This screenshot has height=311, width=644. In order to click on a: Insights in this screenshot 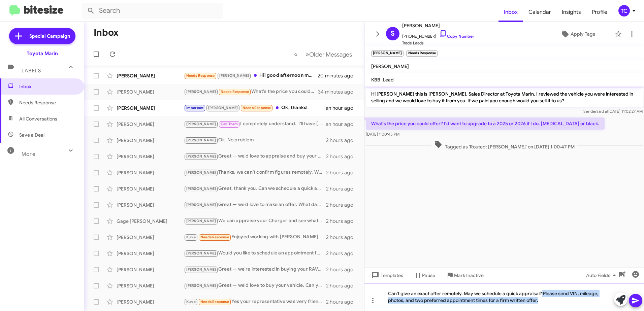, I will do `click(571, 12)`.